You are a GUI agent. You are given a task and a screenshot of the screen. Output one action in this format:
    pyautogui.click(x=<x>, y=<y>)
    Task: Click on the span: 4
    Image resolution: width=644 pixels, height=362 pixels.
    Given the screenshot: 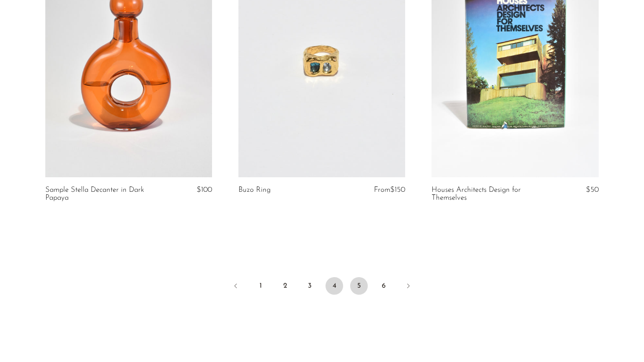 What is the action you would take?
    pyautogui.click(x=334, y=286)
    